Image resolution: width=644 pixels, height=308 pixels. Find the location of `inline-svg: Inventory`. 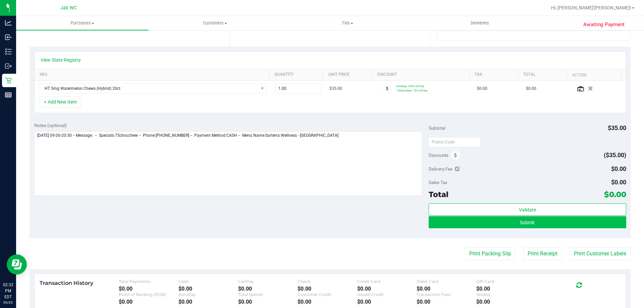

inline-svg: Inventory is located at coordinates (8, 52).